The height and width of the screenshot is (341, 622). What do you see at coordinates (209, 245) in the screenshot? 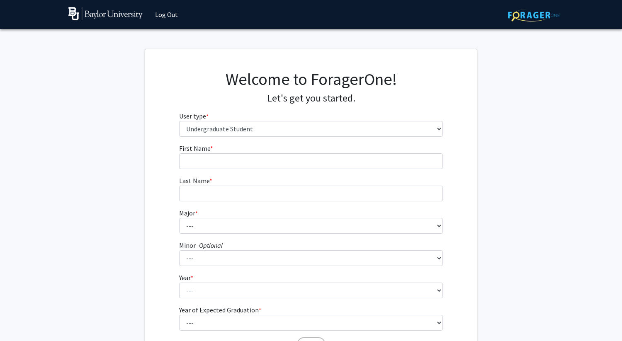
I see `i: - Optional` at bounding box center [209, 245].